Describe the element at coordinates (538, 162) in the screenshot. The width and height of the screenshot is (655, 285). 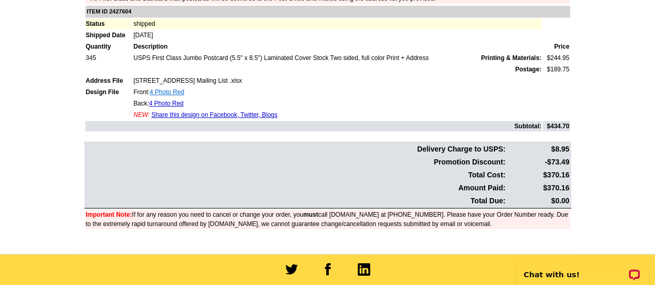
I see `td: -$73.49` at that location.